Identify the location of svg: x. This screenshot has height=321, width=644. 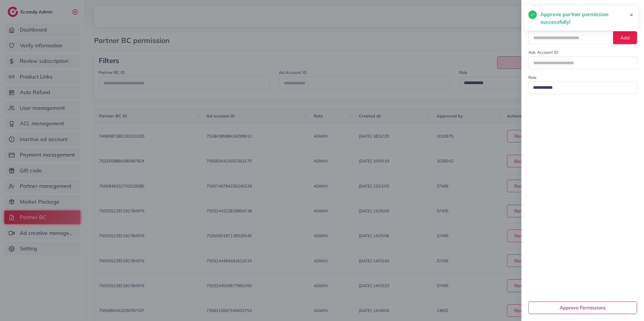
(633, 9).